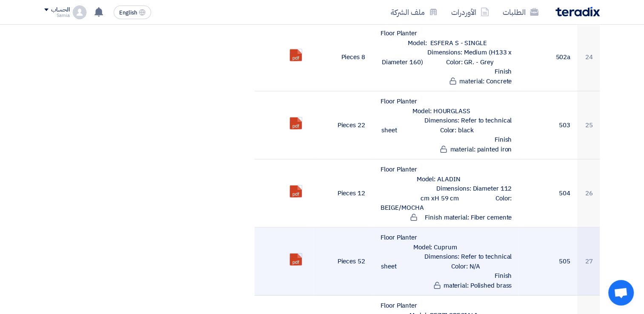 The height and width of the screenshot is (314, 644). I want to click on a: JJMALL_FURNITURE_DETAILS___TRADITION_1744291238021.pdf, so click(324, 143).